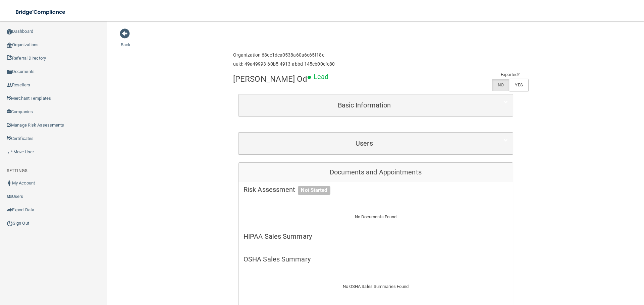  What do you see at coordinates (364, 143) in the screenshot?
I see `h5: Users` at bounding box center [364, 143].